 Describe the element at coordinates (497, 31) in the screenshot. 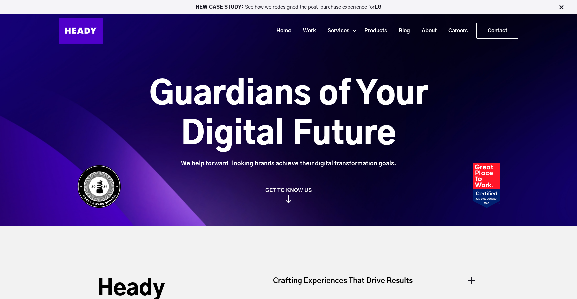

I see `a: Contact` at that location.